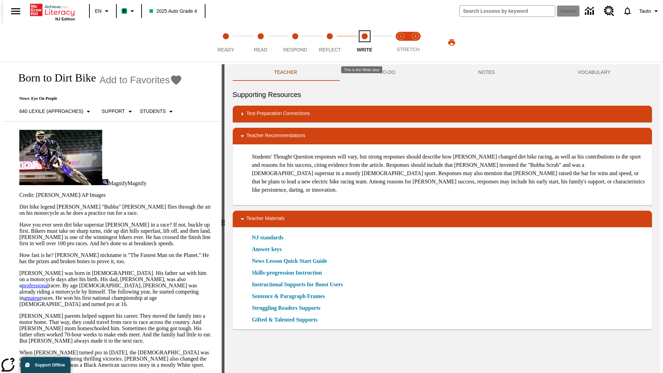  Describe the element at coordinates (287, 273) in the screenshot. I see `a: Skills-progression Instruction, Will open in new browser window or tab` at that location.